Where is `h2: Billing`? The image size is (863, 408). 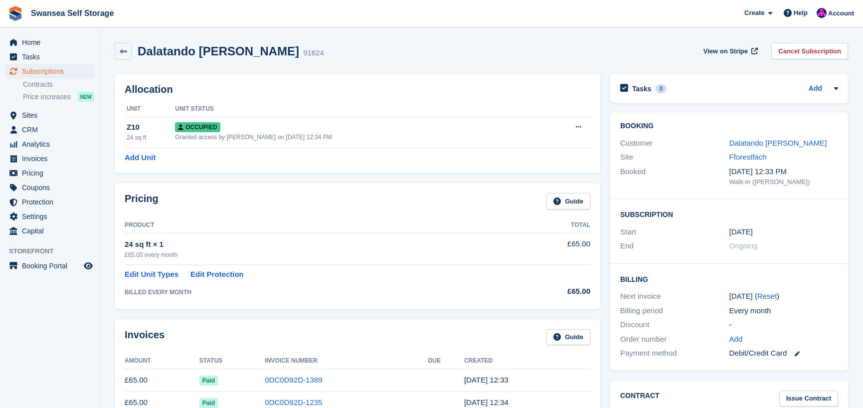
h2: Billing is located at coordinates (729, 279).